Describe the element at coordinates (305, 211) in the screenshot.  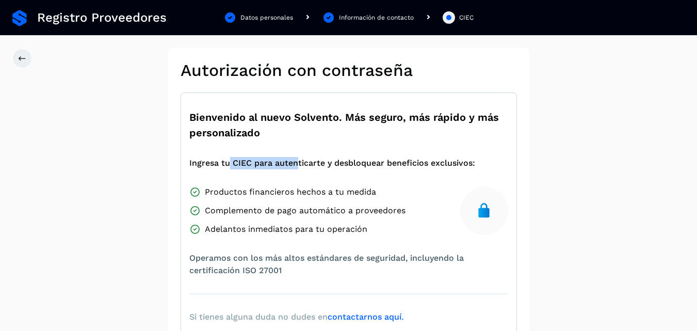
I see `span: Complemento de pago automático a proveedores` at that location.